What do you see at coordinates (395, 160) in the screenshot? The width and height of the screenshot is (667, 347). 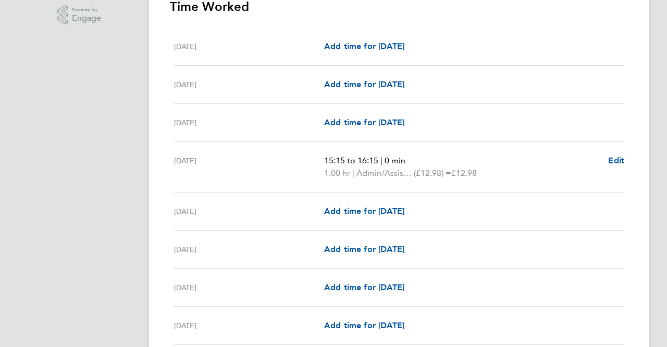 I see `span: 0 min` at bounding box center [395, 160].